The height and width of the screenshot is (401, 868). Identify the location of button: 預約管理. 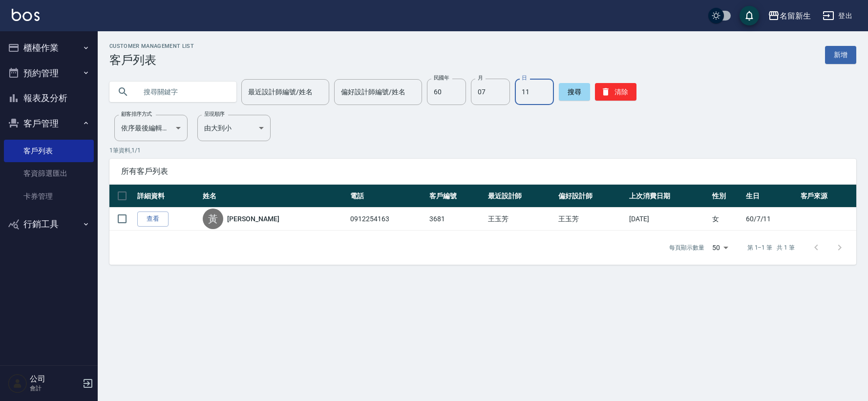
(49, 73).